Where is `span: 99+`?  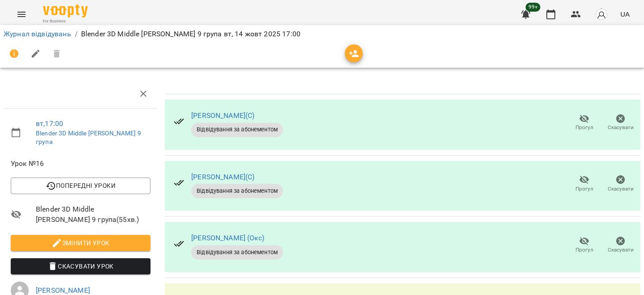
span: 99+ is located at coordinates (533, 7).